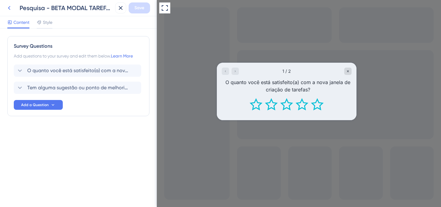 This screenshot has width=441, height=207. Describe the element at coordinates (78, 88) in the screenshot. I see `span: Tem alguma sugestão ou ponto de melhoria? Diga o que tornaria essa experiência perfeita pra você:` at that location.